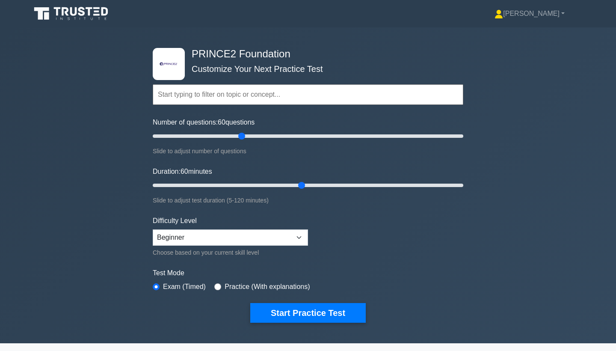 This screenshot has width=616, height=351. What do you see at coordinates (204, 122) in the screenshot?
I see `label: Number of questions: questions` at bounding box center [204, 122].